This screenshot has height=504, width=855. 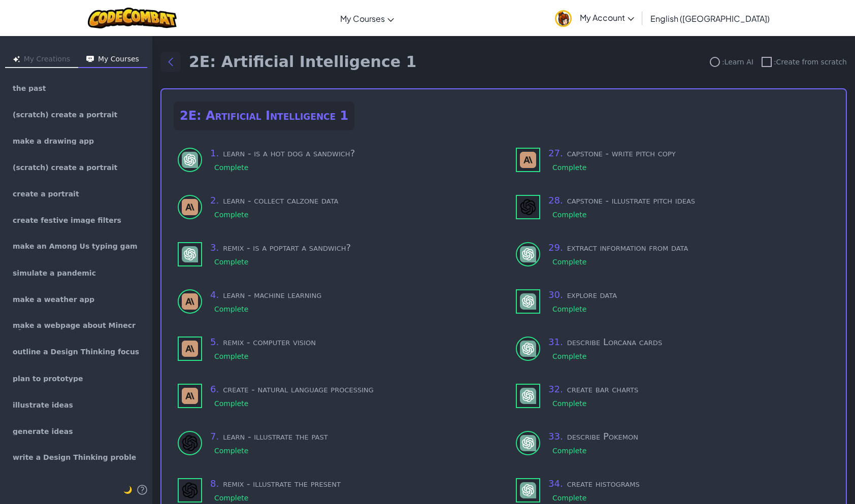 I want to click on a: write a Design Thinking problem statement, so click(x=76, y=457).